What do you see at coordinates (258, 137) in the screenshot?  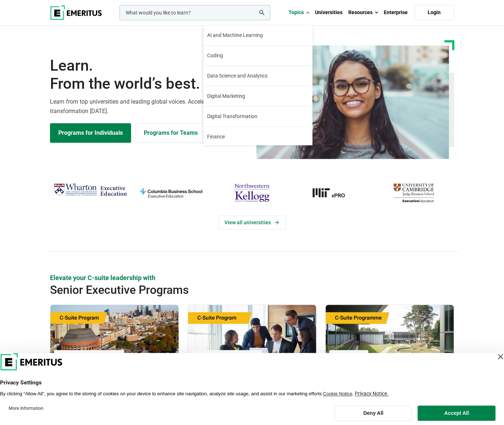 I see `a: Finance` at bounding box center [258, 137].